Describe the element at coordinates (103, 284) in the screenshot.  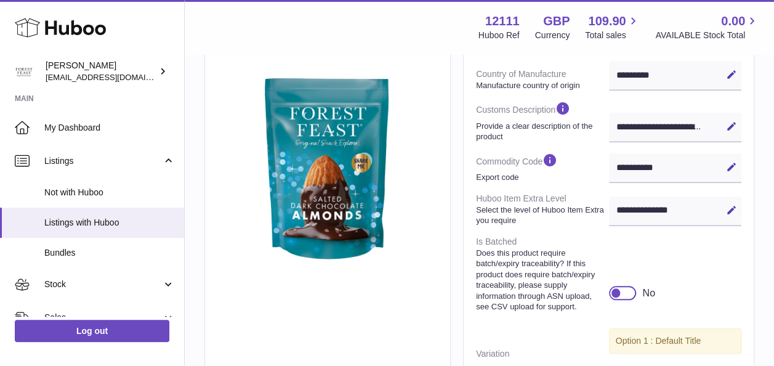
I see `span: Stock` at that location.